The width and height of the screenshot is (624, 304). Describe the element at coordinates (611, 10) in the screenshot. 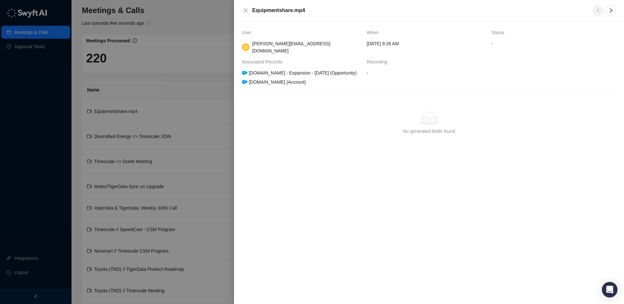

I see `span: right` at that location.